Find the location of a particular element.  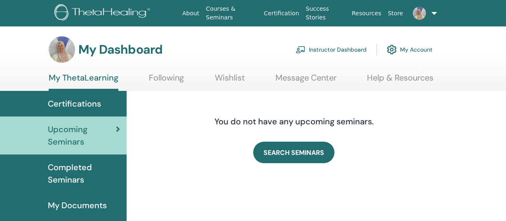

span: Certifications is located at coordinates (74, 104).